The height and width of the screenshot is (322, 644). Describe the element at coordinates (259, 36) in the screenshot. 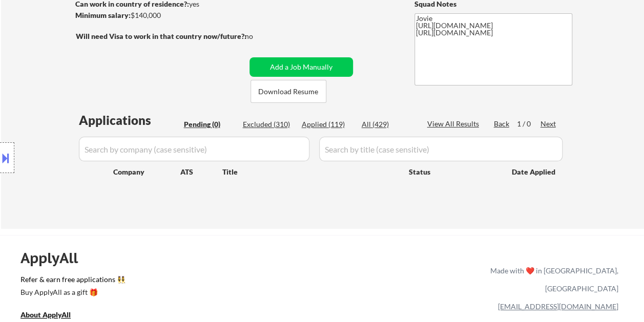

I see `div: no` at that location.